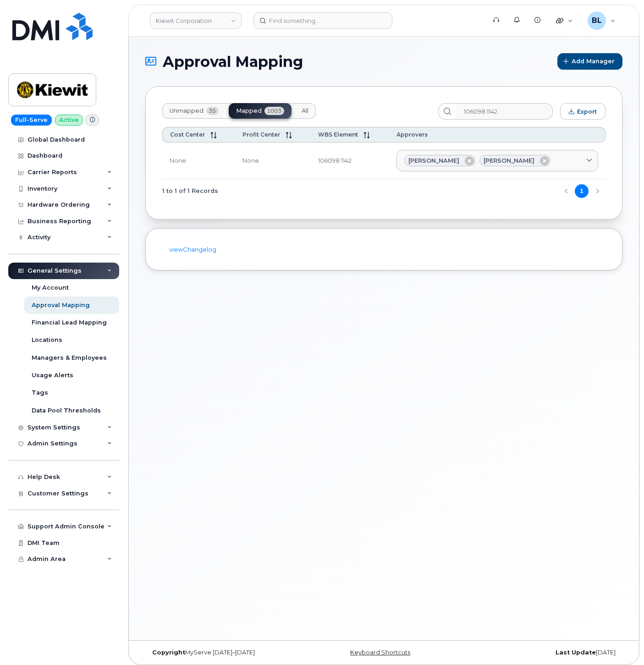 Image resolution: width=644 pixels, height=665 pixels. Describe the element at coordinates (412, 134) in the screenshot. I see `span: Approvers` at that location.